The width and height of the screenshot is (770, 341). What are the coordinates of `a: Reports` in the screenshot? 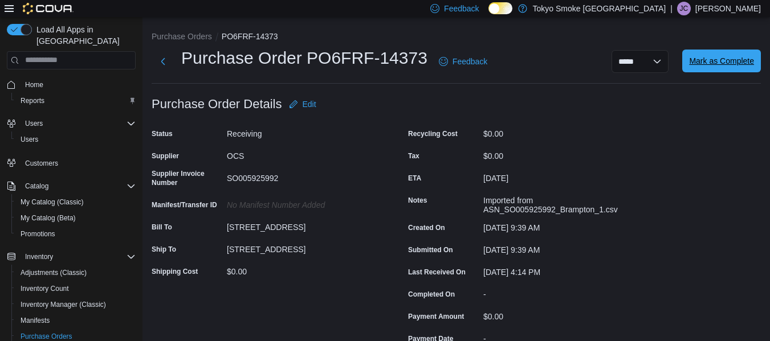 It's located at (32, 101).